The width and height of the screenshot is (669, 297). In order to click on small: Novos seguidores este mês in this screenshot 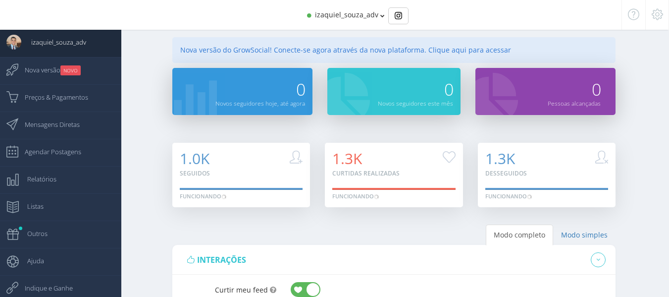, I will do `click(416, 103)`.